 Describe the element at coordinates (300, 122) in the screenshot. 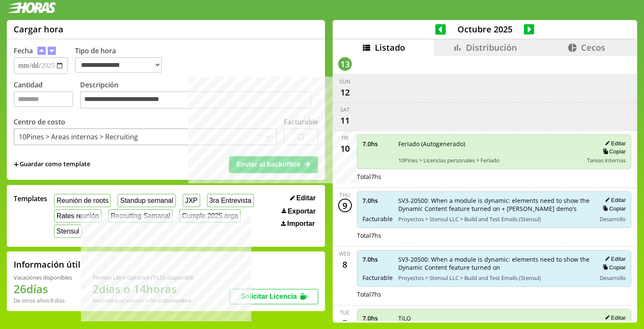

I see `label: Facturable` at that location.